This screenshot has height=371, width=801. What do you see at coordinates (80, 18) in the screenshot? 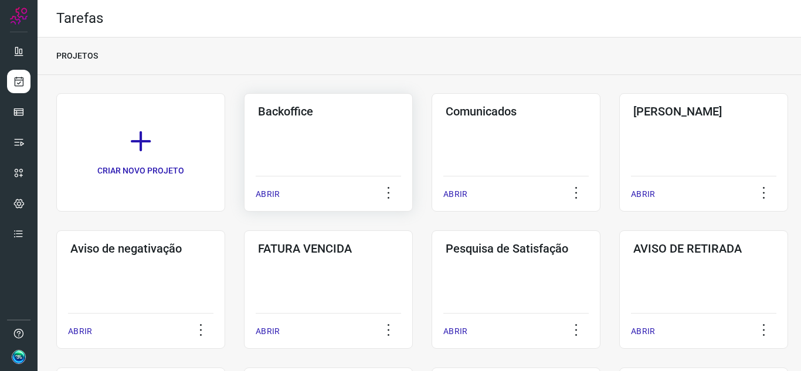
I see `h2: Tarefas` at bounding box center [80, 18].